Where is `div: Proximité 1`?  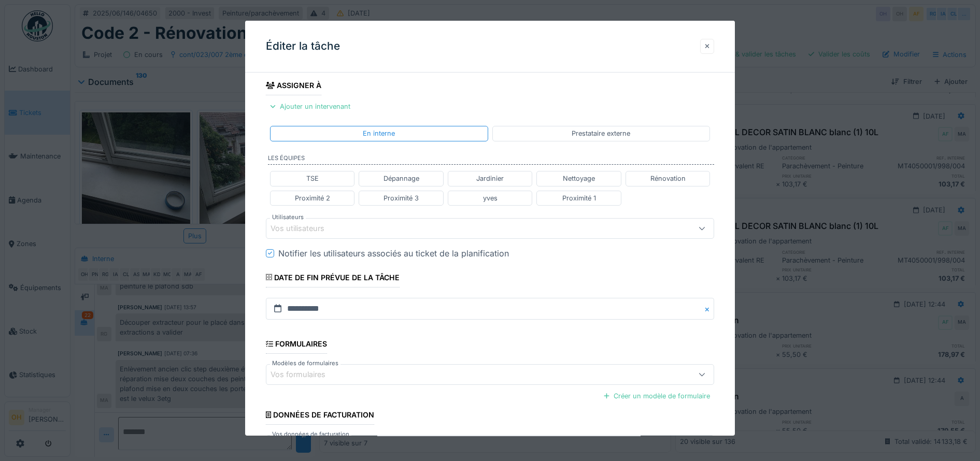
div: Proximité 1 is located at coordinates (579, 198).